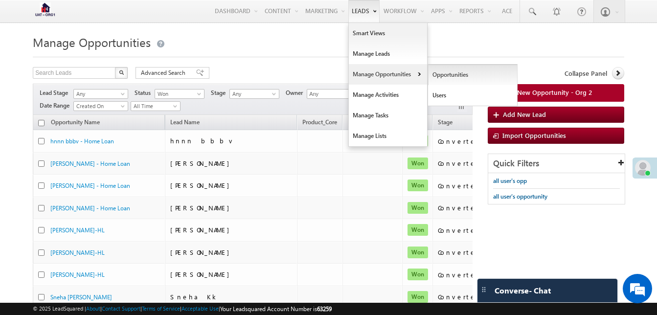 Image resolution: width=657 pixels, height=315 pixels. I want to click on span: Date Range, so click(56, 106).